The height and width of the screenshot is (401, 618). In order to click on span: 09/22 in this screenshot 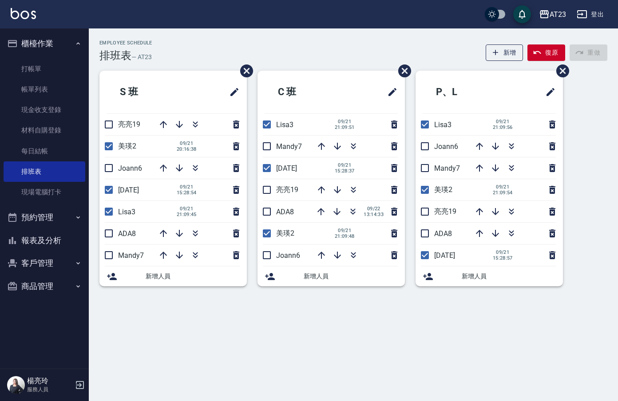, I will do `click(374, 208)`.